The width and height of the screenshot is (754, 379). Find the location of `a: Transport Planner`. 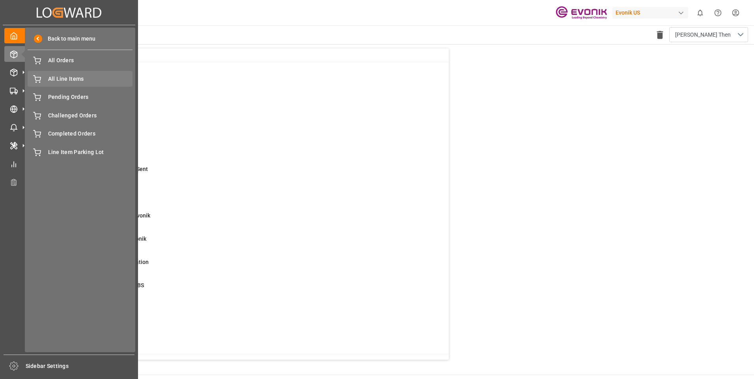

a: Transport Planner is located at coordinates (69, 182).